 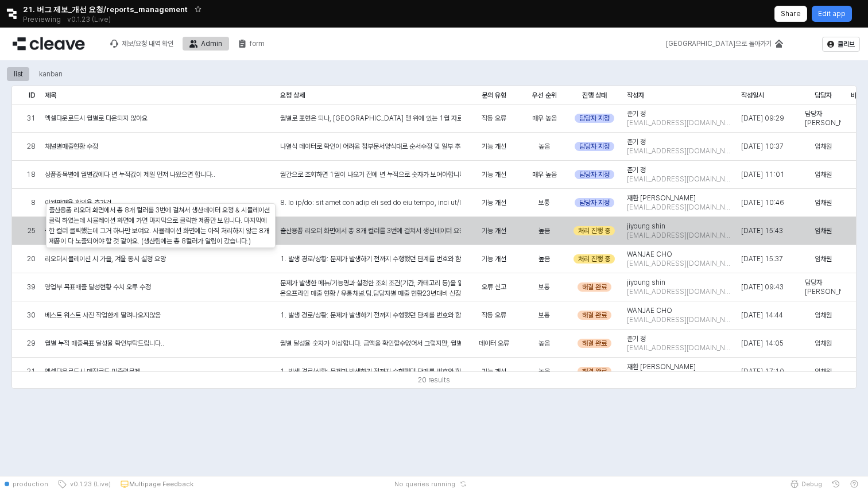 I want to click on span: 리오더시뮬레이션 시 가을, 겨울 동시 설정 요망, so click(x=105, y=259).